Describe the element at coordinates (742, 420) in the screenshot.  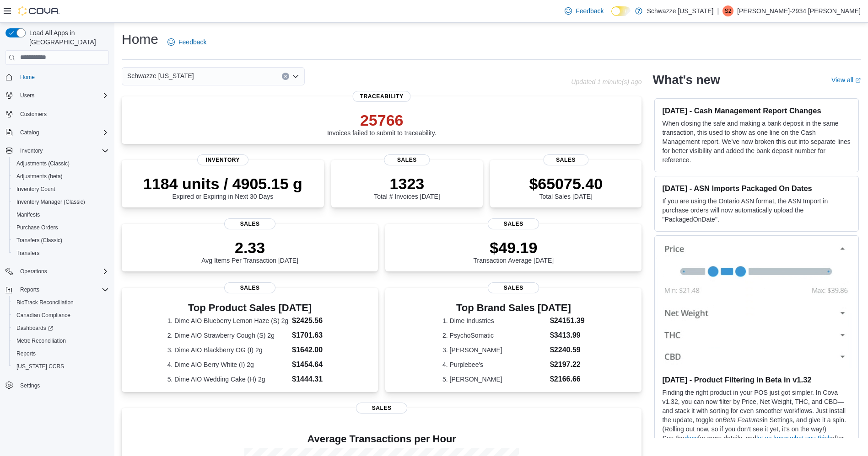
I see `em: Beta Features` at that location.